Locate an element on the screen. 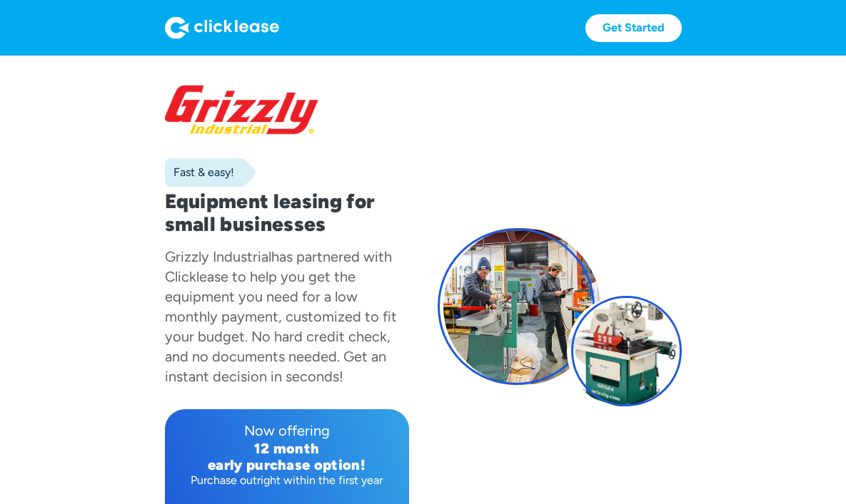 The width and height of the screenshot is (846, 504). div: Fast & easy! is located at coordinates (199, 172).